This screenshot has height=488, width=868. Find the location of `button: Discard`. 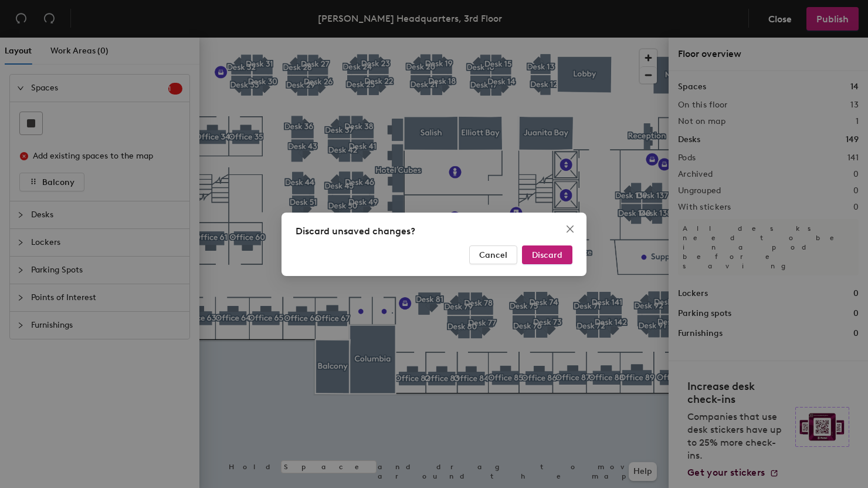

button: Discard is located at coordinates (547, 255).